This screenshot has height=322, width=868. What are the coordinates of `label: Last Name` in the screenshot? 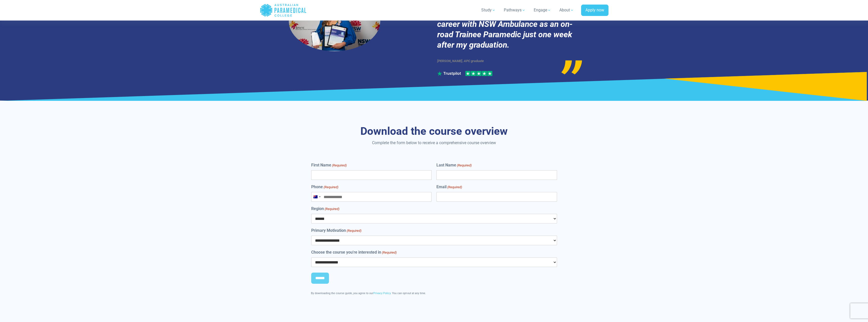 It's located at (454, 165).